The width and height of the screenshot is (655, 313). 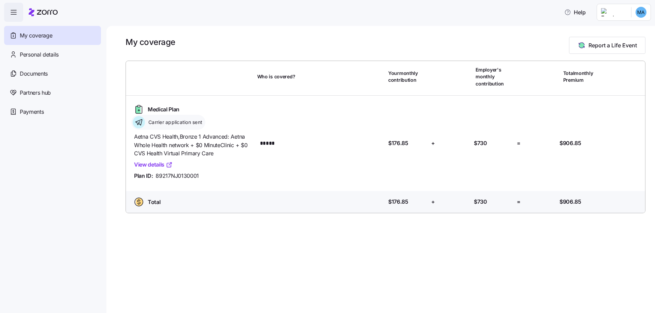 I want to click on span: My coverage, so click(x=36, y=35).